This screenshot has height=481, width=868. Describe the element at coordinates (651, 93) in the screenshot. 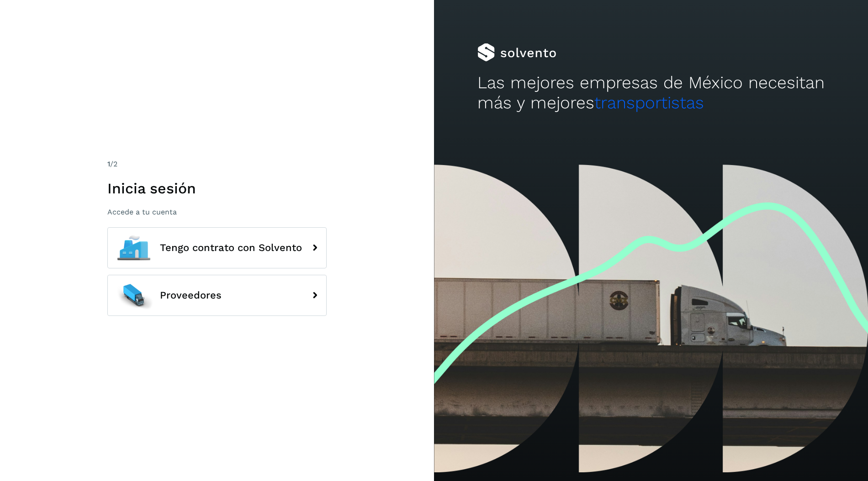

I see `h2: Las mejores empresas de México necesitan más y mejores` at that location.